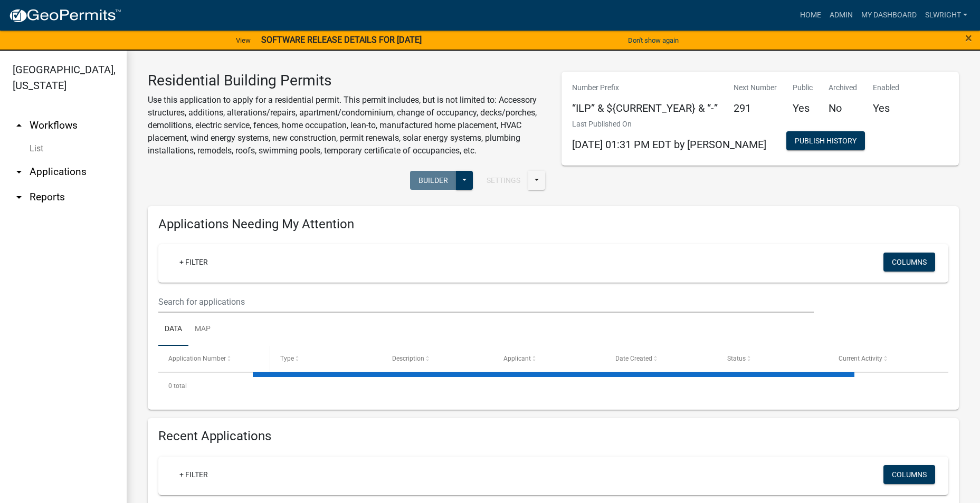 Image resolution: width=980 pixels, height=503 pixels. I want to click on button: Don't show again, so click(653, 40).